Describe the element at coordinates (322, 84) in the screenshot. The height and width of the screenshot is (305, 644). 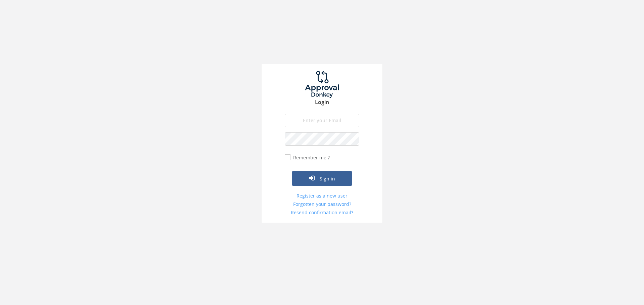
I see `img: logo.png` at that location.